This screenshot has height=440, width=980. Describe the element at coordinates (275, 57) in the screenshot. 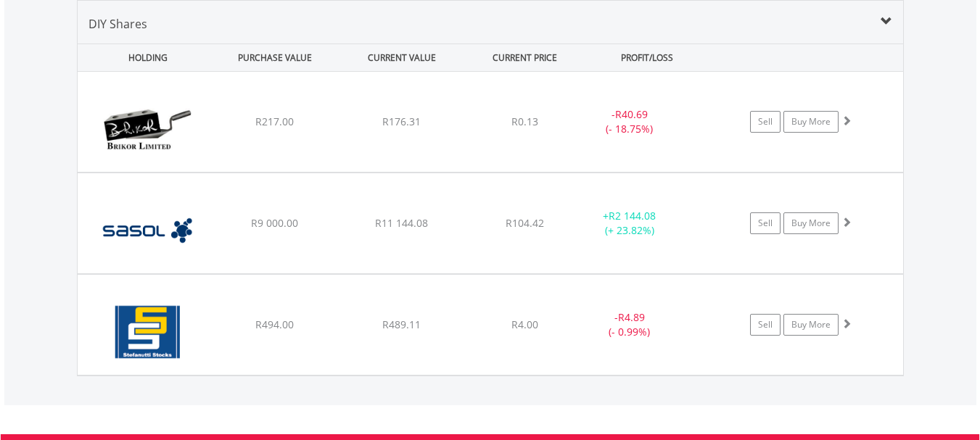

I see `div: PURCHASE VALUE` at that location.